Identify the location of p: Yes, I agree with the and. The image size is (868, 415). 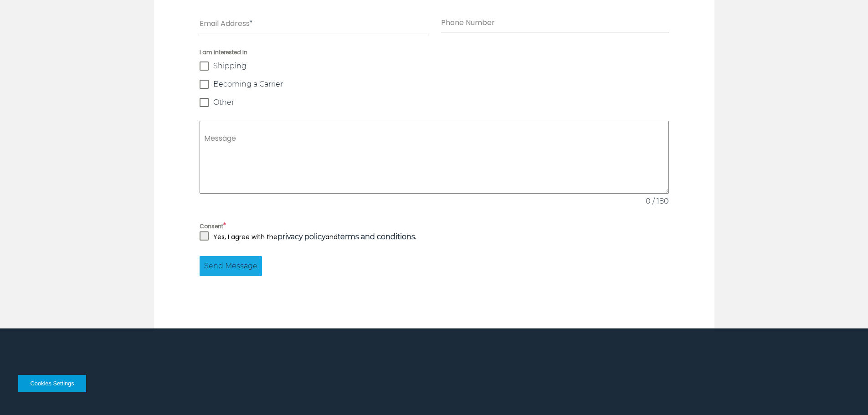
(315, 237).